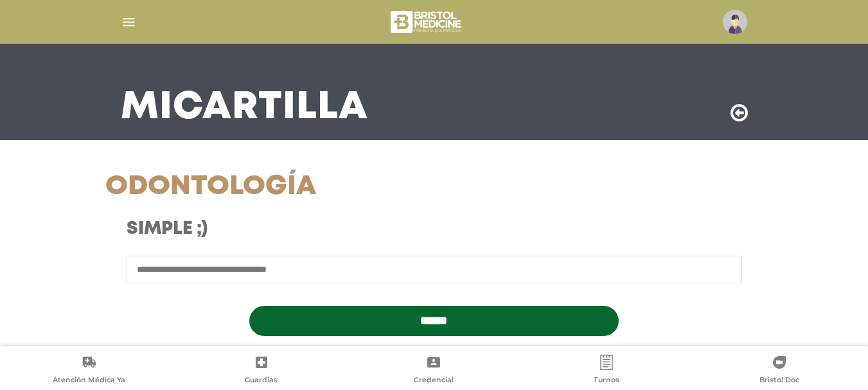  What do you see at coordinates (607, 371) in the screenshot?
I see `a: Turnos` at bounding box center [607, 371].